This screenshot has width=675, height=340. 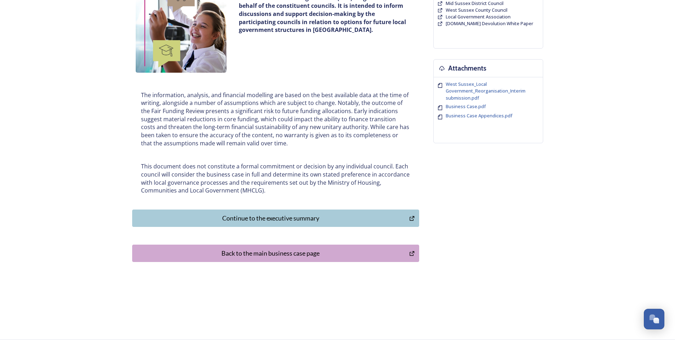 I want to click on div: Continue to the executive summary, so click(x=271, y=218).